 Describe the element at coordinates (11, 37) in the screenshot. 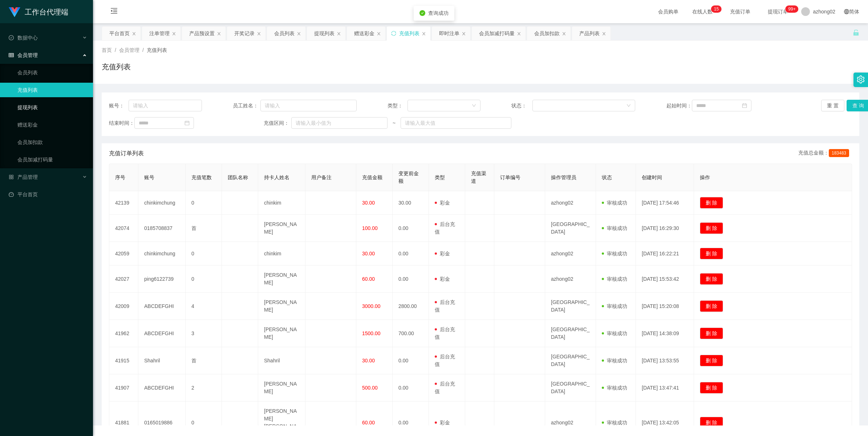

I see `i: 图标: check-circle-o` at that location.